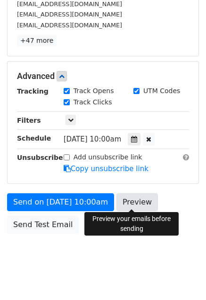 This screenshot has width=206, height=300. What do you see at coordinates (137, 202) in the screenshot?
I see `a: Preview` at bounding box center [137, 202].